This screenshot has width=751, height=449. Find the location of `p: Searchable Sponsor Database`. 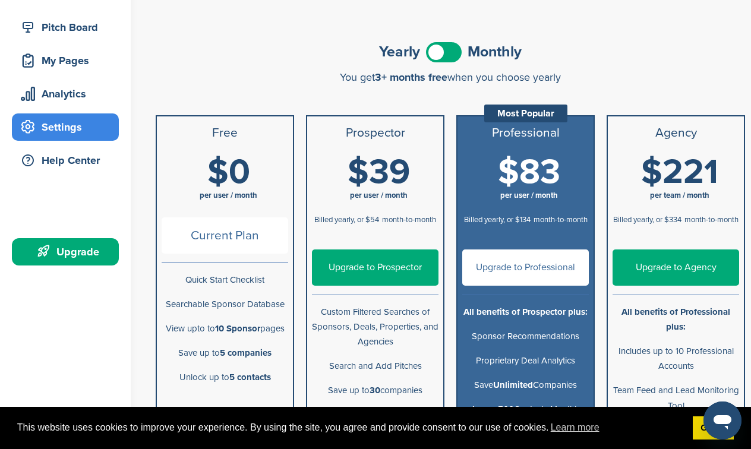

p: Searchable Sponsor Database is located at coordinates (225, 304).